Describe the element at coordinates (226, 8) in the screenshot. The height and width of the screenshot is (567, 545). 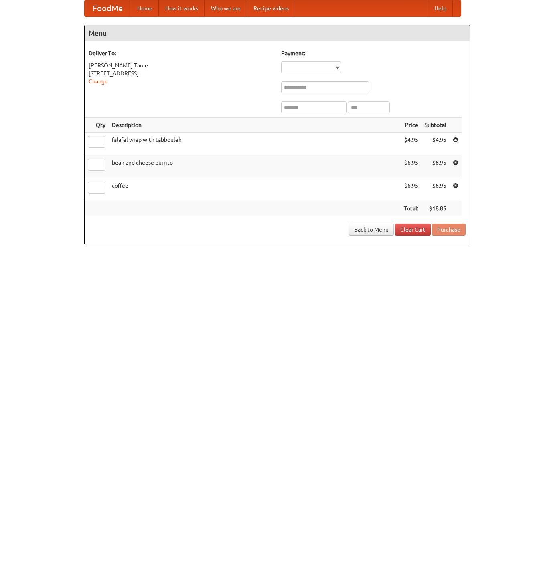
I see `a: Who we are` at that location.